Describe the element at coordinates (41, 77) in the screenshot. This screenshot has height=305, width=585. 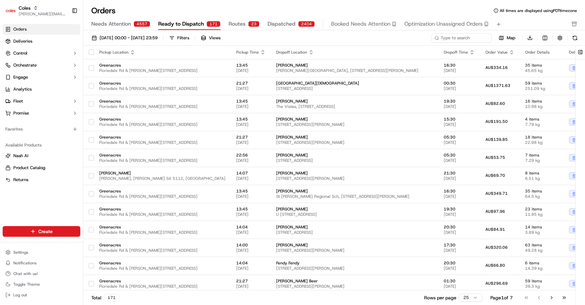
I see `button: Engage` at that location.